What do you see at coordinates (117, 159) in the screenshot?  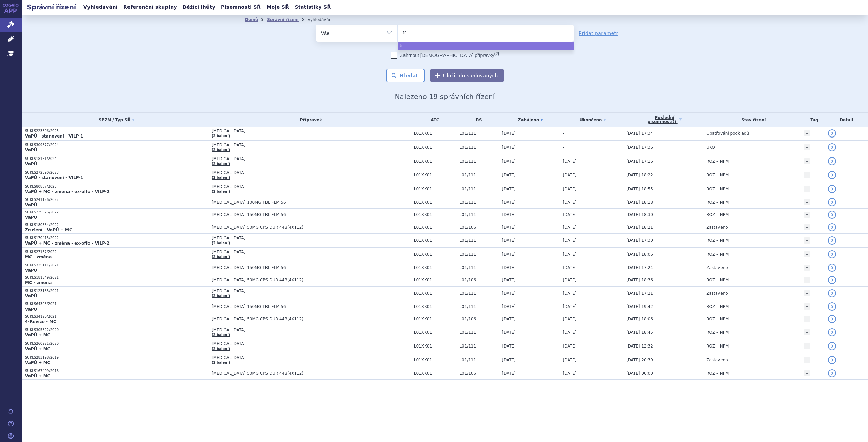 I see `p: SUKLS18181/2024` at bounding box center [117, 159].